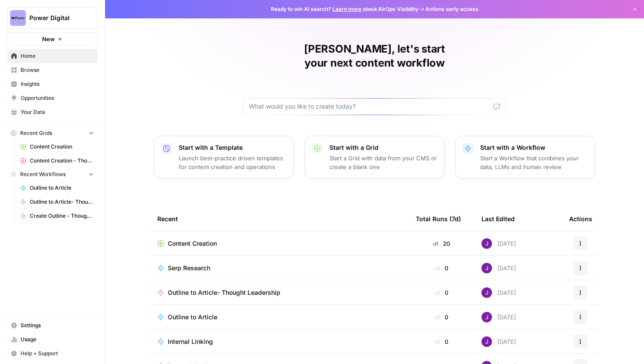  What do you see at coordinates (452, 9) in the screenshot?
I see `span: Actions early access` at bounding box center [452, 9].